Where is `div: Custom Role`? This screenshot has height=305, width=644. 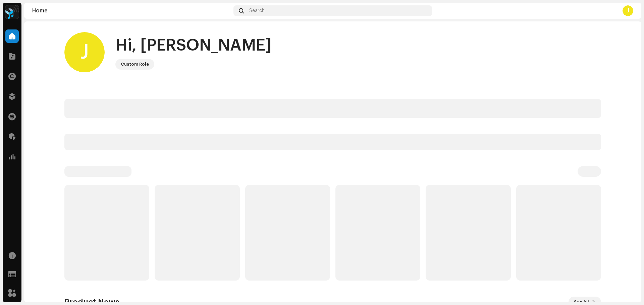
div: Custom Role is located at coordinates (135, 64).